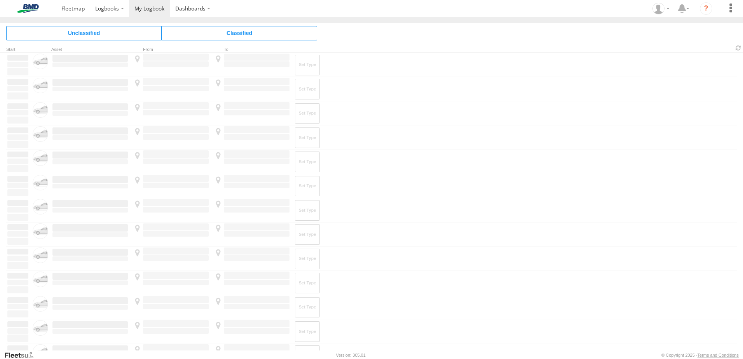  Describe the element at coordinates (171, 50) in the screenshot. I see `div: From` at that location.